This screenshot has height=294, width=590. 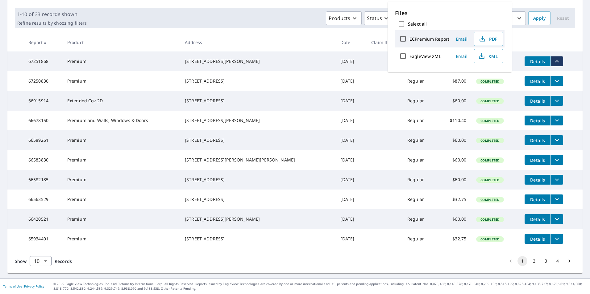 What do you see at coordinates (557, 261) in the screenshot?
I see `button: Go to page 4` at bounding box center [557, 261].